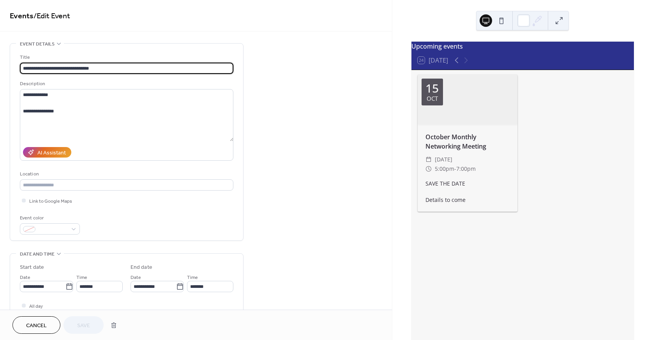 The height and width of the screenshot is (340, 653). I want to click on div: SAVE THE DATE Details to come, so click(467, 192).